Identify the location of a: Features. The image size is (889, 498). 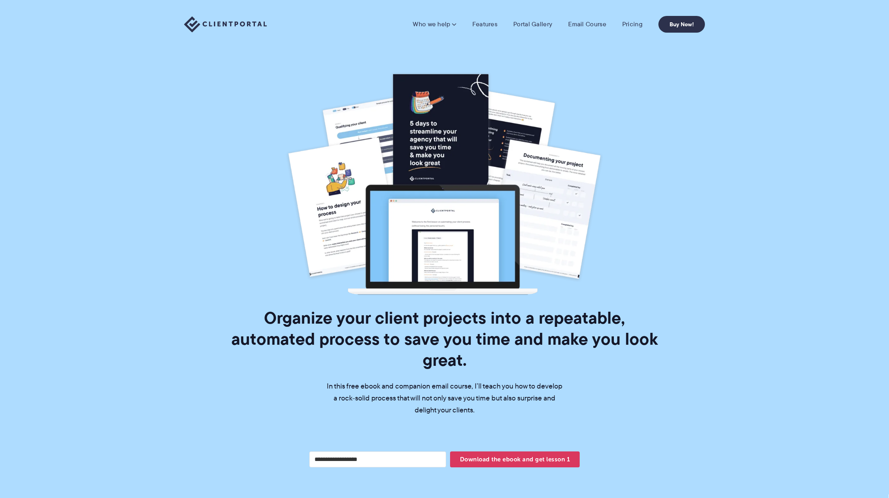
(485, 24).